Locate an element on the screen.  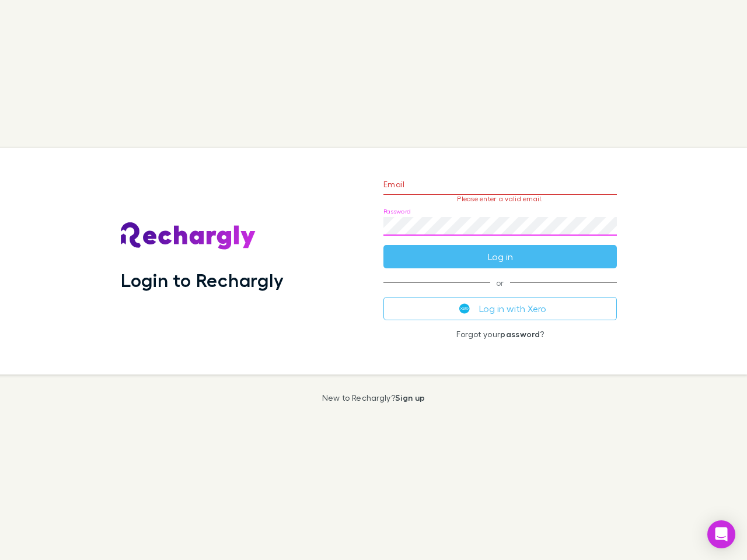
button: Log in with Xero is located at coordinates (500, 309).